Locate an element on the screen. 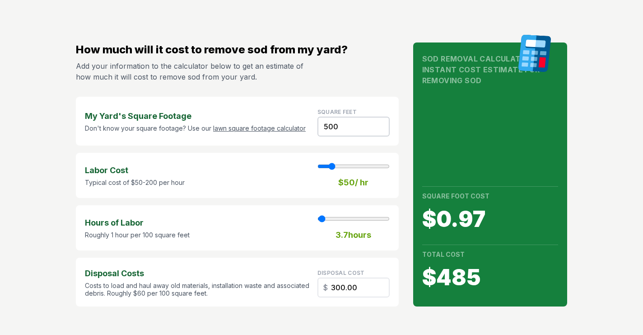 Image resolution: width=643 pixels, height=335 pixels. p: Don't know your square footage? Use our is located at coordinates (195, 128).